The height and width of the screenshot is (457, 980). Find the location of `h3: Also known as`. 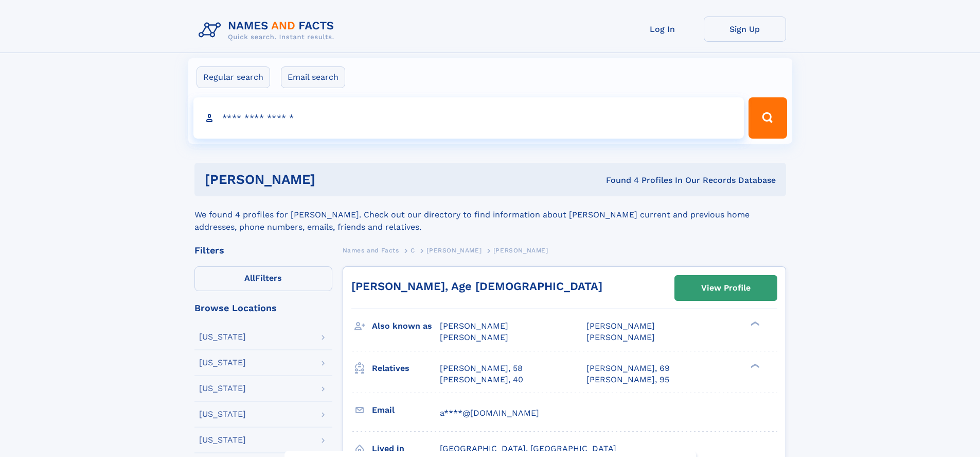

h3: Also known as is located at coordinates (406, 326).